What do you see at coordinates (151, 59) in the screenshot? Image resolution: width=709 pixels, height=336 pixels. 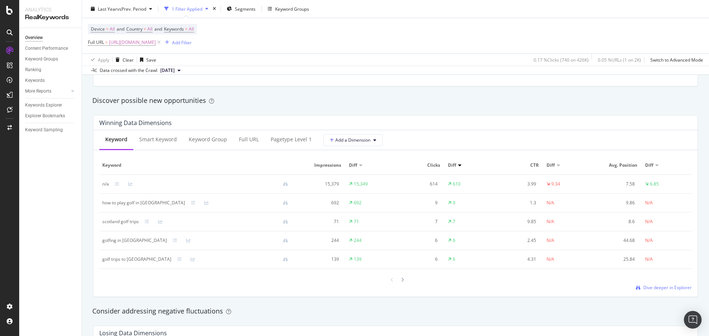 I see `div: Save` at bounding box center [151, 59].